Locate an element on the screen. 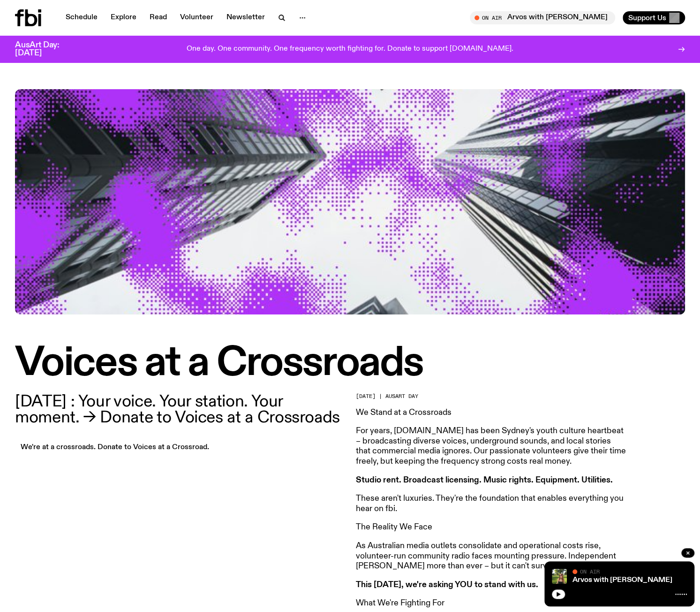 Image resolution: width=700 pixels, height=612 pixels. h1: Voices at a Crossroads is located at coordinates (350, 363).